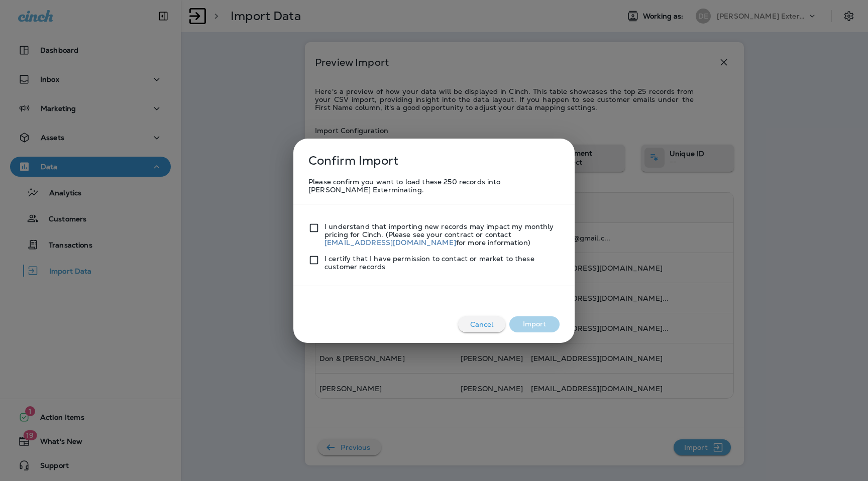 This screenshot has height=481, width=868. What do you see at coordinates (442, 235) in the screenshot?
I see `p: I understand that importing new records may impact my monthly pricing for Cinch. (Please see your...` at bounding box center [442, 235].